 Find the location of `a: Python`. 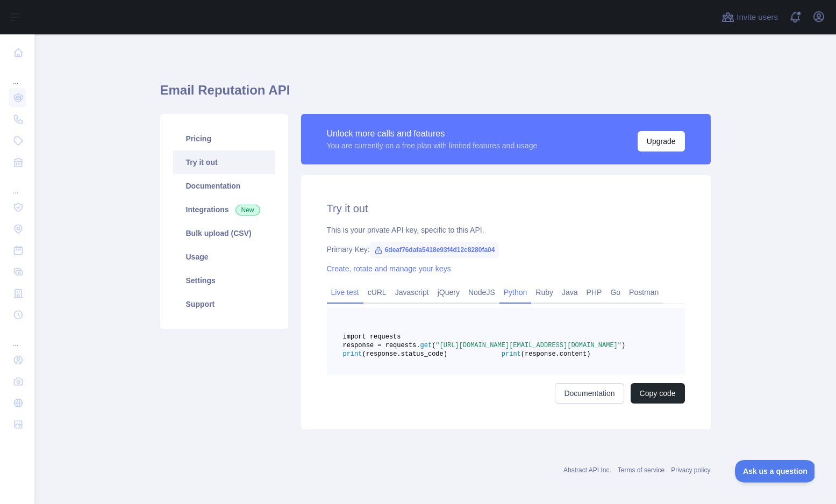

a: Python is located at coordinates (516, 292).